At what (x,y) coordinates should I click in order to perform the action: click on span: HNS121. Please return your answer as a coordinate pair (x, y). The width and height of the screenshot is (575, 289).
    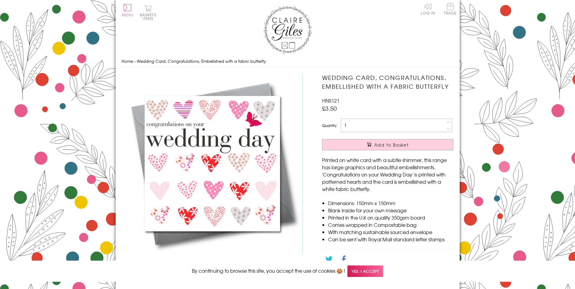
    Looking at the image, I should click on (331, 101).